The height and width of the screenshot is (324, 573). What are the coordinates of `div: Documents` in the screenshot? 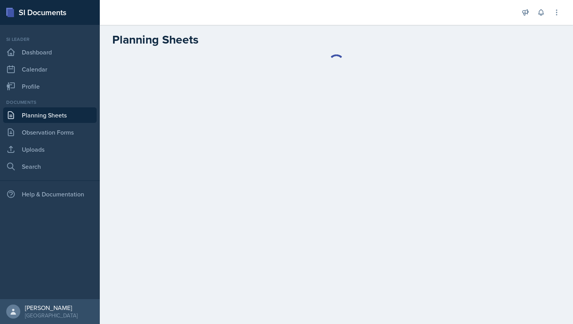 It's located at (50, 102).